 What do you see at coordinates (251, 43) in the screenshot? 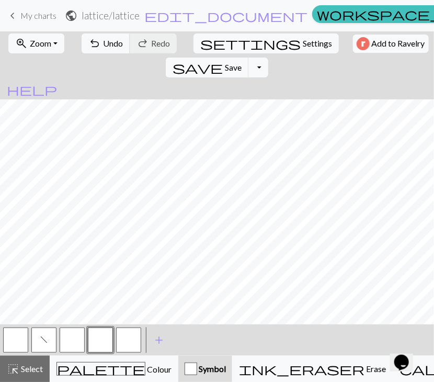
I see `span: settings` at bounding box center [251, 43].